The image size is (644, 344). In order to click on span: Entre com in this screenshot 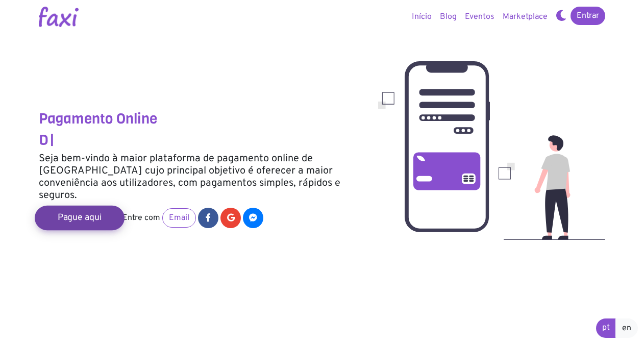, I will do `click(141, 218)`.